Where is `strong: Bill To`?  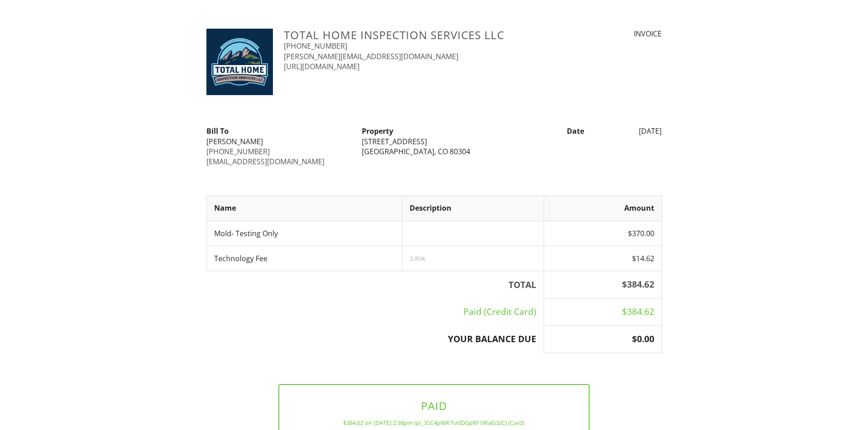 strong: Bill To is located at coordinates (217, 131).